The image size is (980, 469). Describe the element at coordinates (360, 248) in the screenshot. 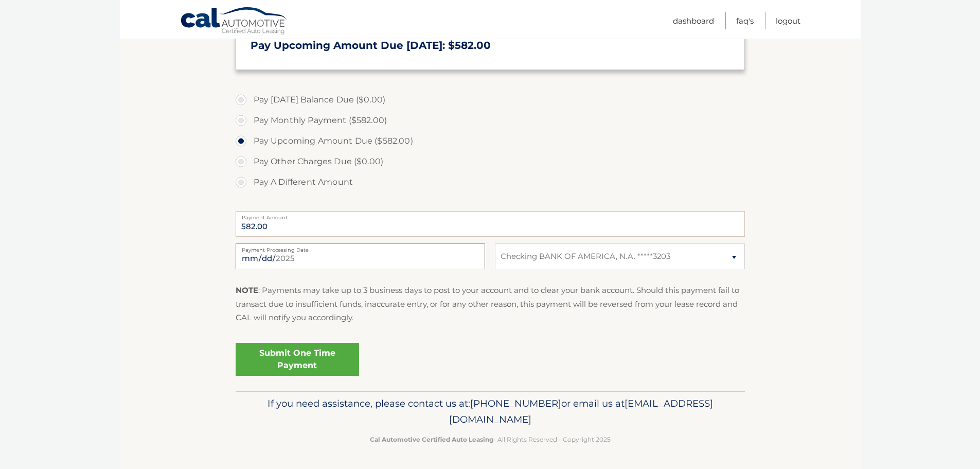

I see `label: Payment Processing Date` at that location.